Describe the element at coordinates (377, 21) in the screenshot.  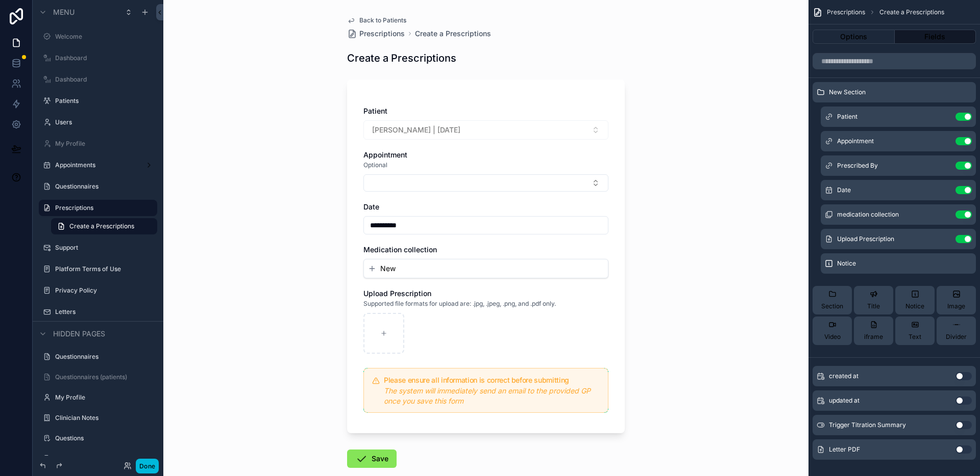
I see `a: Back to Patients` at that location.